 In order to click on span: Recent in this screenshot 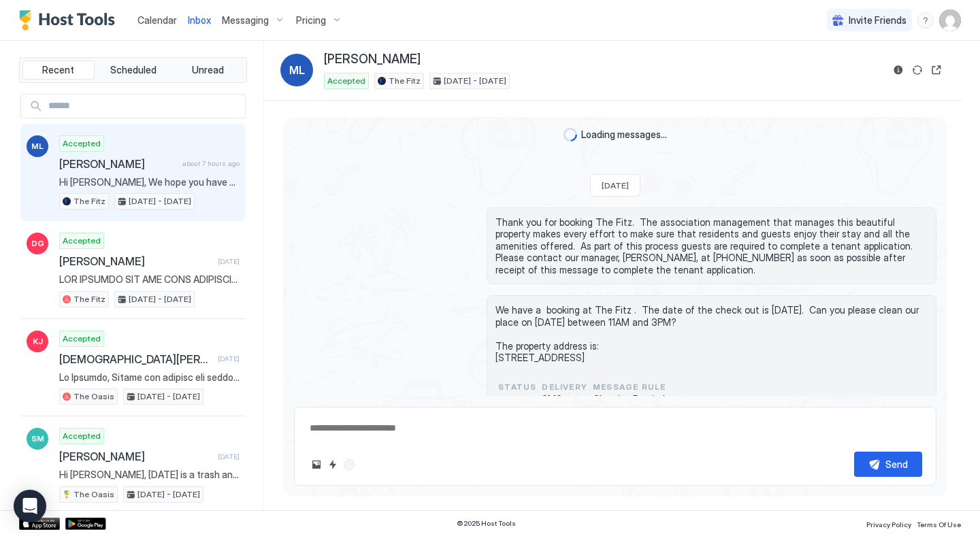, I will do `click(58, 70)`.